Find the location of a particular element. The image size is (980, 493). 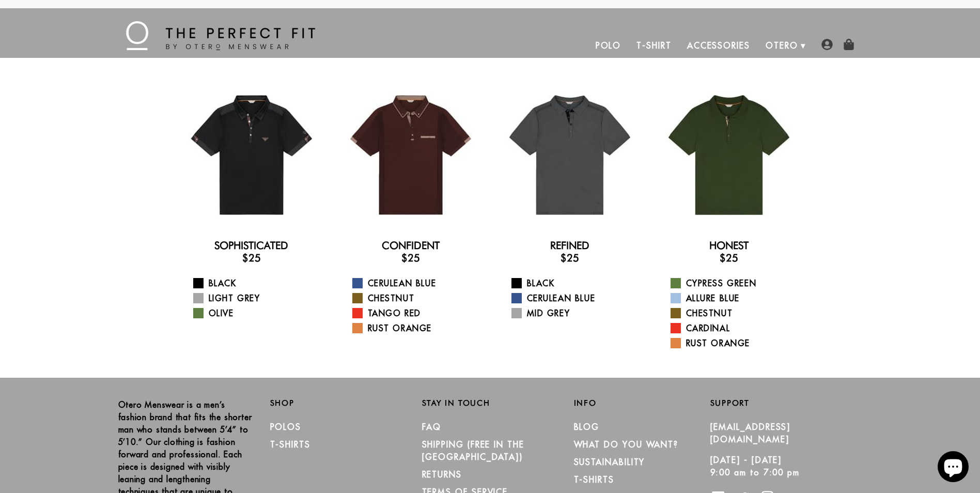

a: What Do You Want? is located at coordinates (627, 444).